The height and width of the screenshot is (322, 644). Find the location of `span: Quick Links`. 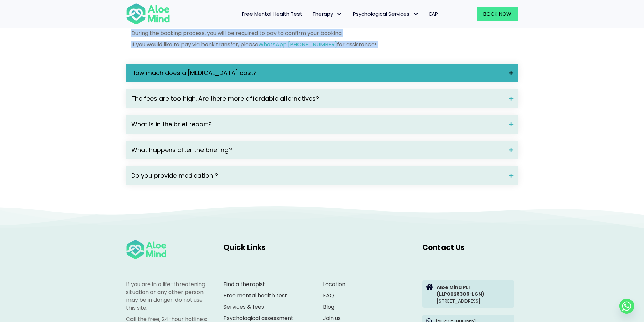

span: Quick Links is located at coordinates (244, 247).